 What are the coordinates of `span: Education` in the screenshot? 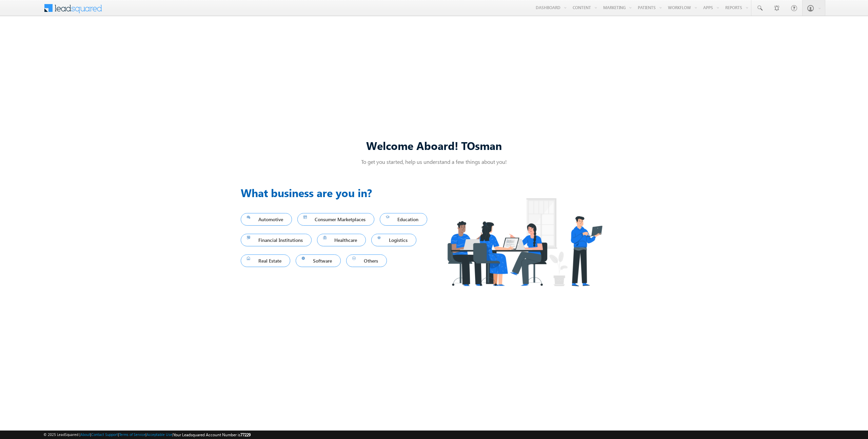 It's located at (403, 219).